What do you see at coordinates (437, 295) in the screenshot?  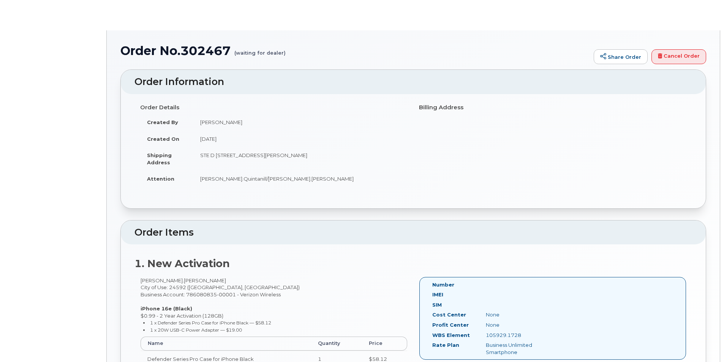 I see `label: IMEI` at bounding box center [437, 295].